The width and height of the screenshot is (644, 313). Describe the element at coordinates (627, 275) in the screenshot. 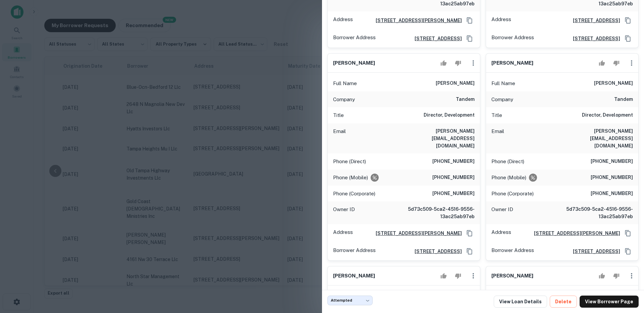

I see `div: Chat Widget` at that location.